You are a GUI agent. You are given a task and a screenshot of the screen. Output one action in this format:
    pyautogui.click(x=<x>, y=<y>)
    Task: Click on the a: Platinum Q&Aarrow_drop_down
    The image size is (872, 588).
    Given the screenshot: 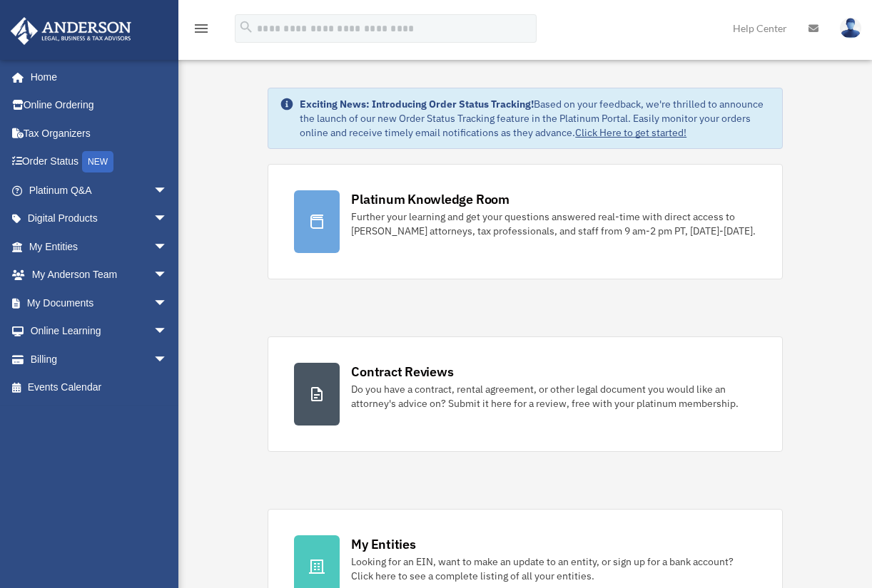 What is the action you would take?
    pyautogui.click(x=99, y=190)
    